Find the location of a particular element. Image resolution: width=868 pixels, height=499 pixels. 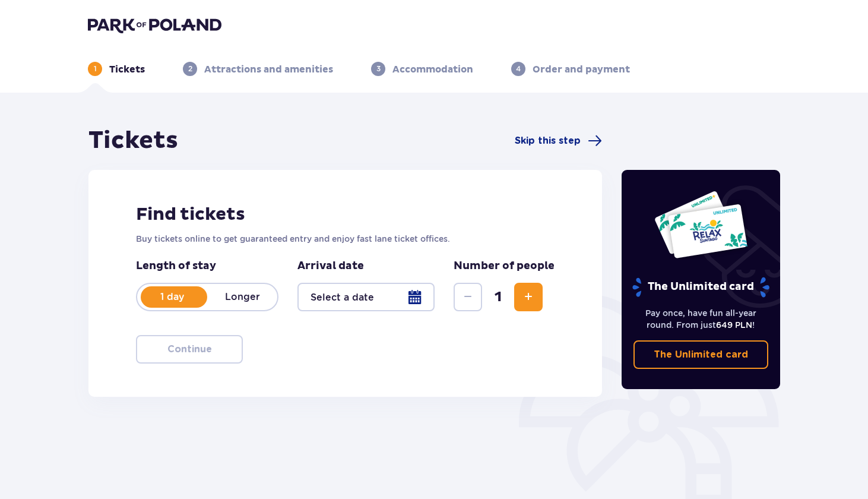

a: The Unlimited card is located at coordinates (701, 355).